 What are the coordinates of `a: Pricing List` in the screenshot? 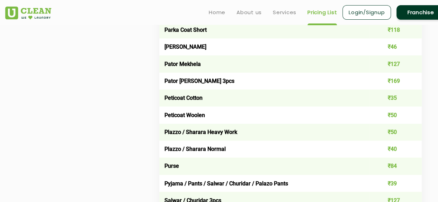 It's located at (322, 12).